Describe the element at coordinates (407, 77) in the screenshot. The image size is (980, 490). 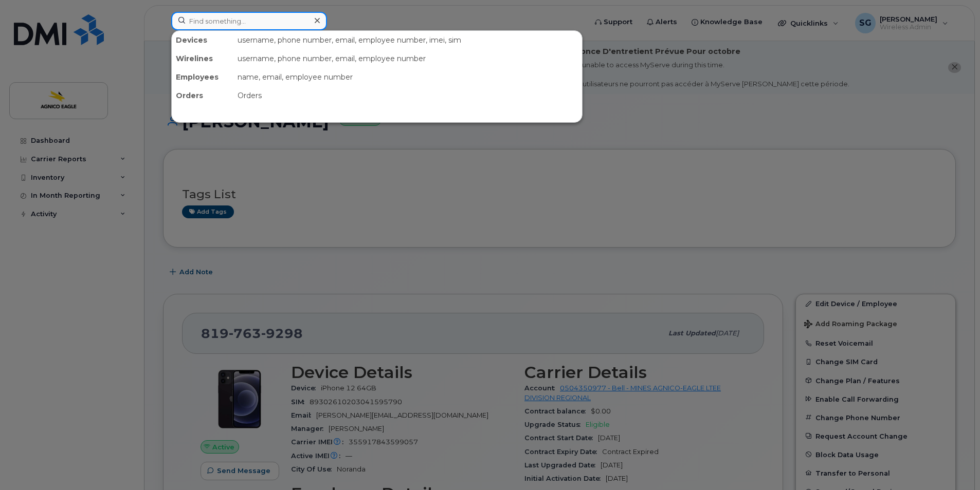
I see `div: name, email, employee number` at that location.